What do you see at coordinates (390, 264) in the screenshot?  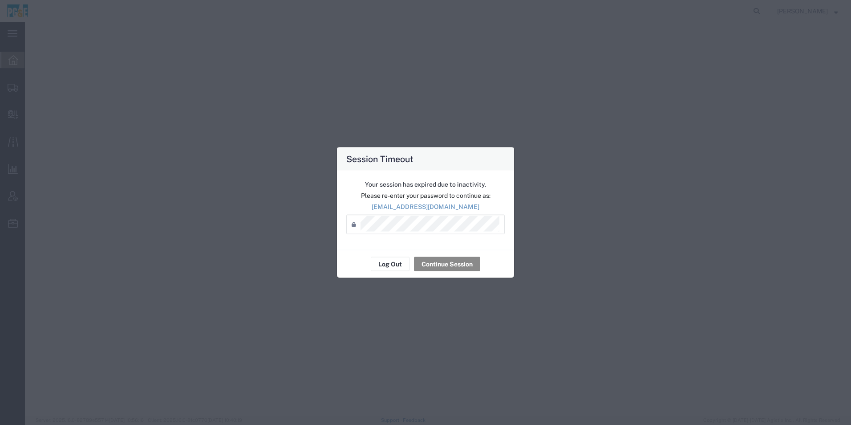 I see `button: Log Out` at bounding box center [390, 264].